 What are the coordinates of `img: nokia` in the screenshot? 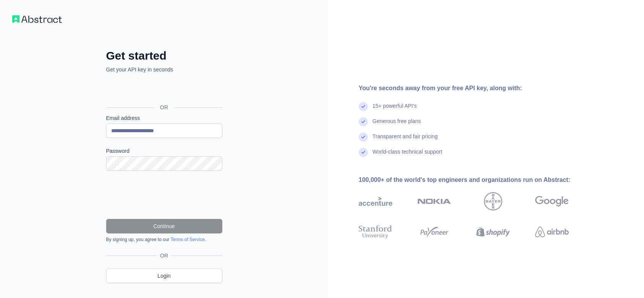 It's located at (434, 201).